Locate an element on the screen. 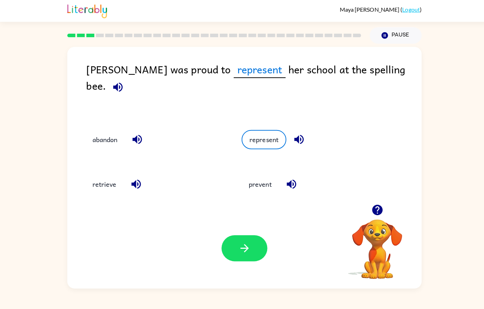 This screenshot has height=309, width=484. button: retrieve is located at coordinates (103, 183).